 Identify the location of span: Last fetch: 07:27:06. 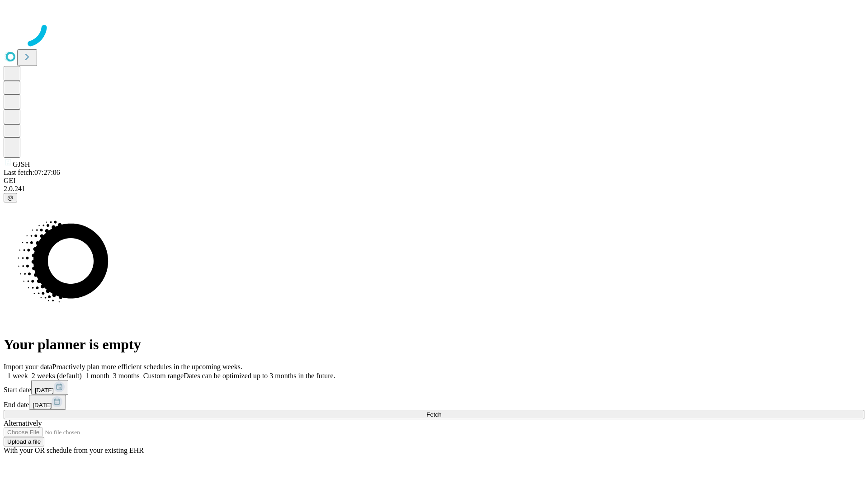
(32, 172).